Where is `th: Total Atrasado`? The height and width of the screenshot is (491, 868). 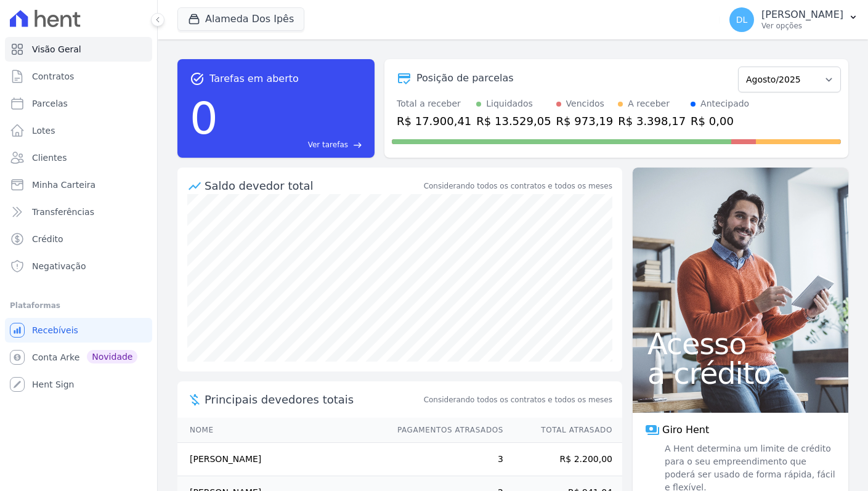
th: Total Atrasado is located at coordinates (563, 430).